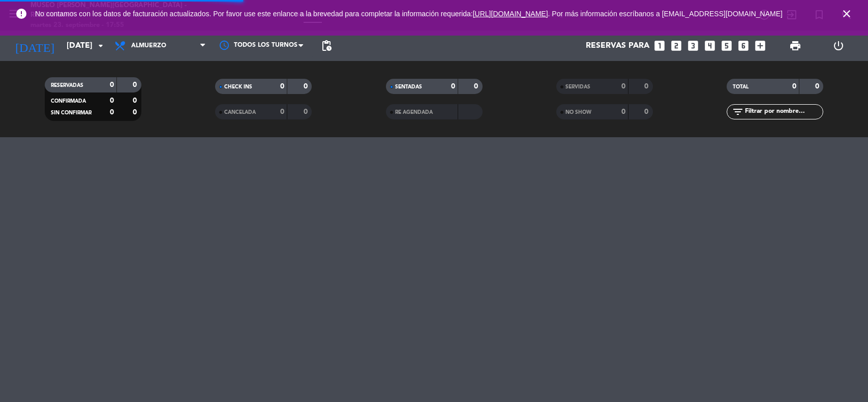 This screenshot has width=868, height=402. I want to click on i: power_settings_new, so click(838, 46).